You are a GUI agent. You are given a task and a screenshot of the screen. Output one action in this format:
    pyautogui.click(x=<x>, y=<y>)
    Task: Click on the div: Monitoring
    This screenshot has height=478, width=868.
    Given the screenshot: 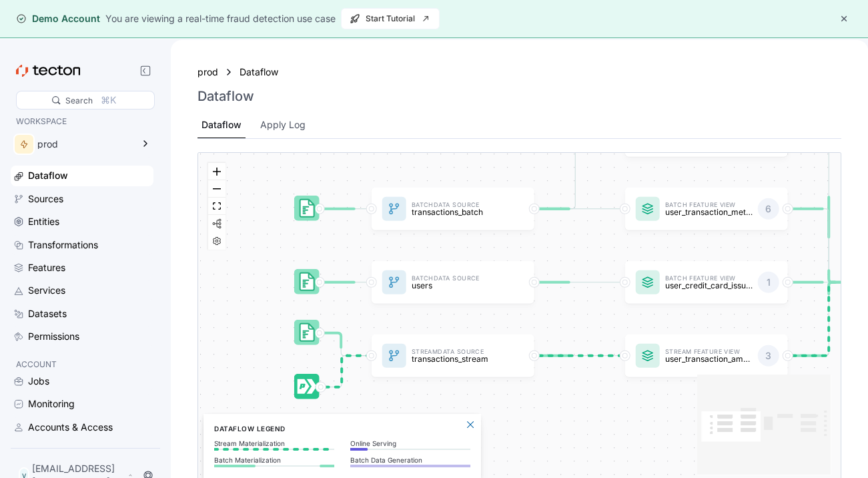 What is the action you would take?
    pyautogui.click(x=51, y=404)
    